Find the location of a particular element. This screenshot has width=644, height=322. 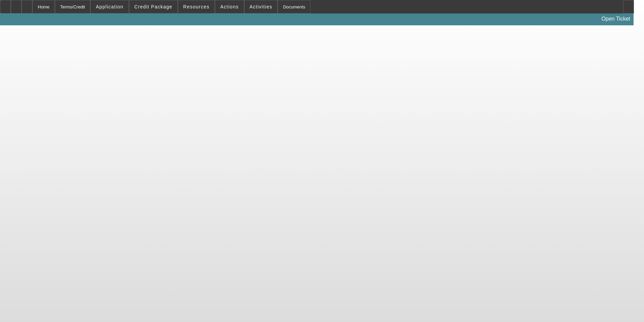

span: Resources is located at coordinates (197, 7).